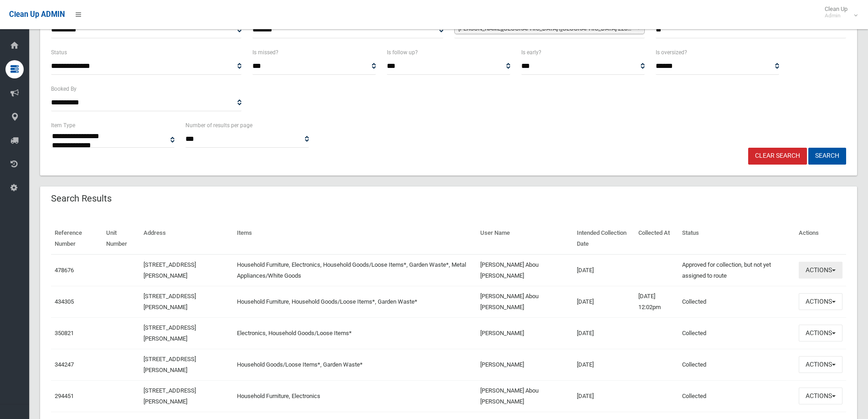 The image size is (868, 419). Describe the element at coordinates (64, 301) in the screenshot. I see `a: 434305` at that location.